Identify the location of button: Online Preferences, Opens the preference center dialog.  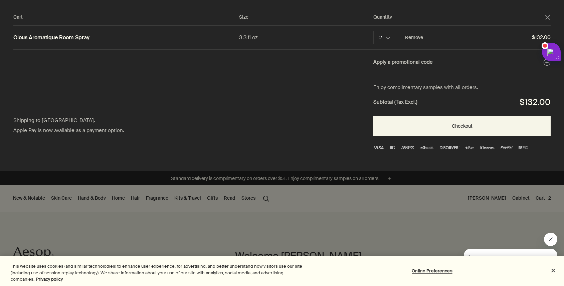
(432, 271).